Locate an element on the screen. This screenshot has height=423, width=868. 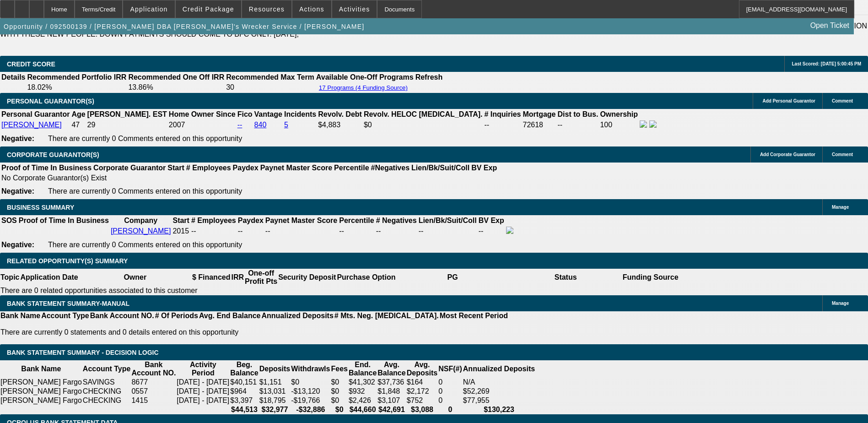
td: $3,107 is located at coordinates (391, 400).